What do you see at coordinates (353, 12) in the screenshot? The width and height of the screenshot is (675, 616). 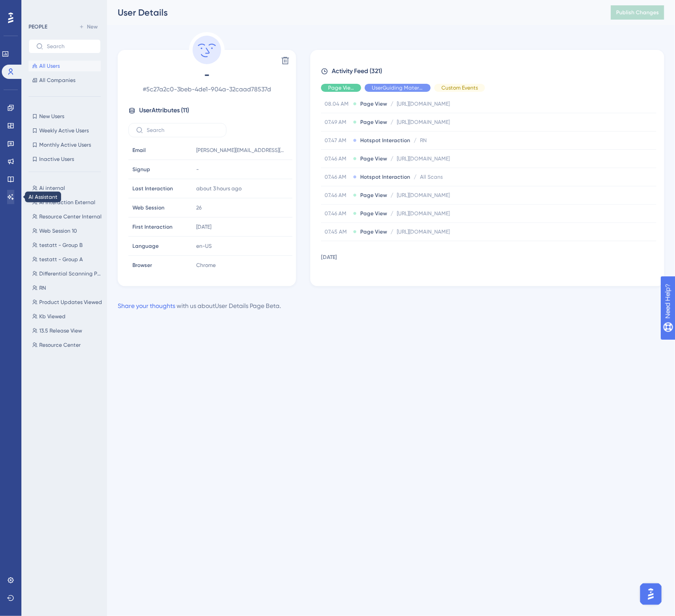 I see `div: User Details` at bounding box center [353, 12].